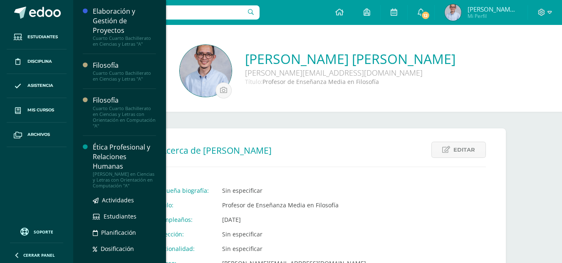 This screenshot has width=562, height=263. I want to click on td: Pequeña biografía:, so click(182, 191).